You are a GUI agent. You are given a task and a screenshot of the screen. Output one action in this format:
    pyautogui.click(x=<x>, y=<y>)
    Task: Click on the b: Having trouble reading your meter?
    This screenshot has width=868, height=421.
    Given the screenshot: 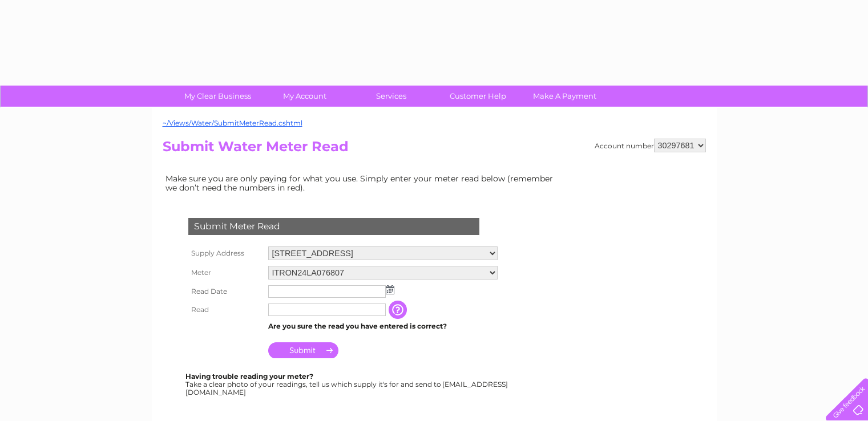 What is the action you would take?
    pyautogui.click(x=249, y=376)
    